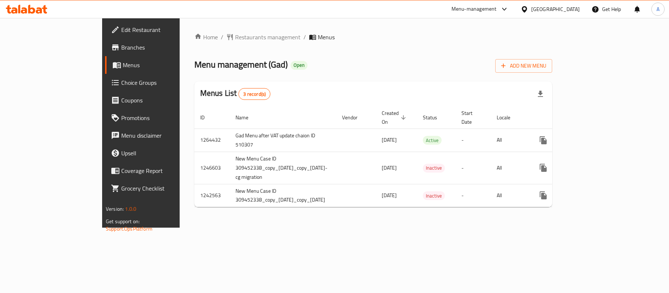  I want to click on div: Open, so click(299, 65).